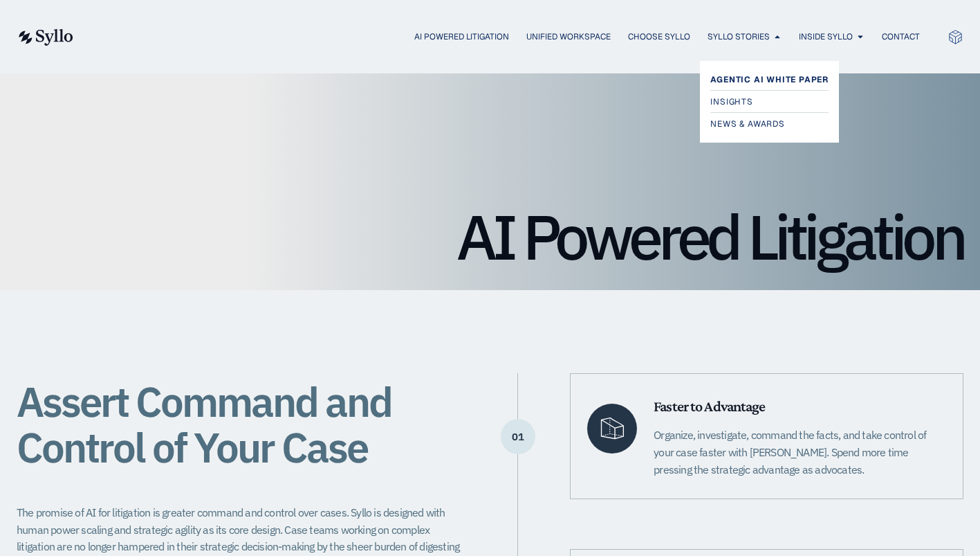 The image size is (980, 556). I want to click on a: AI Powered Litigation, so click(462, 37).